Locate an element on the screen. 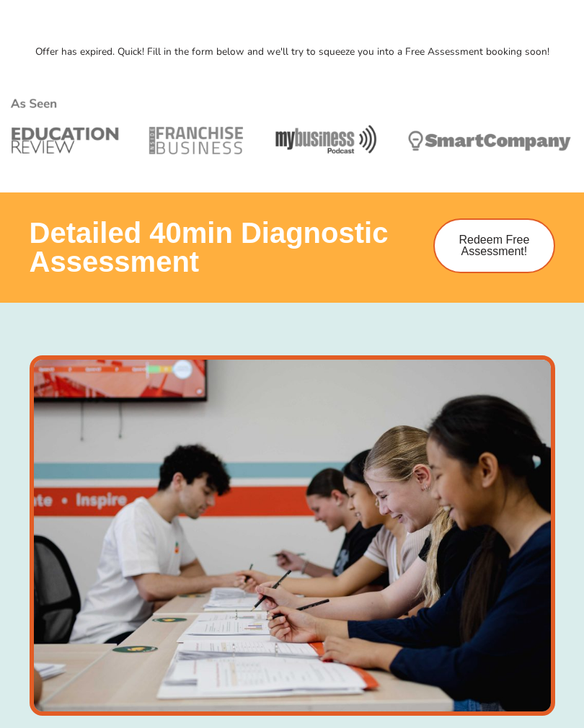 The height and width of the screenshot is (728, 584). a: Redeem Free Assessment! is located at coordinates (494, 246).